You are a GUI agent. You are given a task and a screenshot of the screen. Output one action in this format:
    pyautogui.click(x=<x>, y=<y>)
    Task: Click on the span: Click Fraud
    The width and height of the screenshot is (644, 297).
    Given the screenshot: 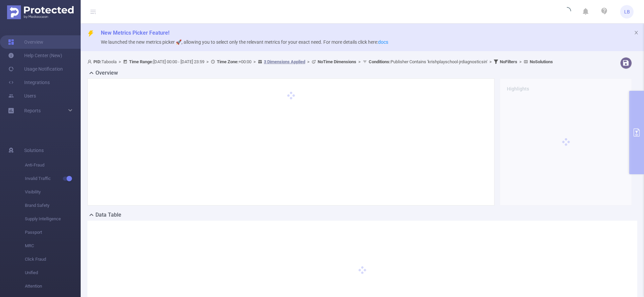 What is the action you would take?
    pyautogui.click(x=53, y=259)
    